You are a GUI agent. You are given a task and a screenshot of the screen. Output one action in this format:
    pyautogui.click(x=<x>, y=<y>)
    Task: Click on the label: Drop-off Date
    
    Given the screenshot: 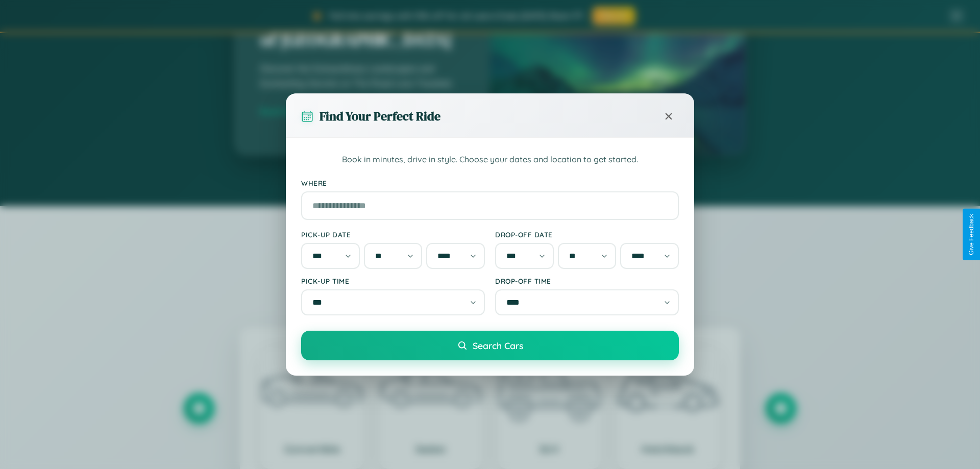 What is the action you would take?
    pyautogui.click(x=587, y=234)
    